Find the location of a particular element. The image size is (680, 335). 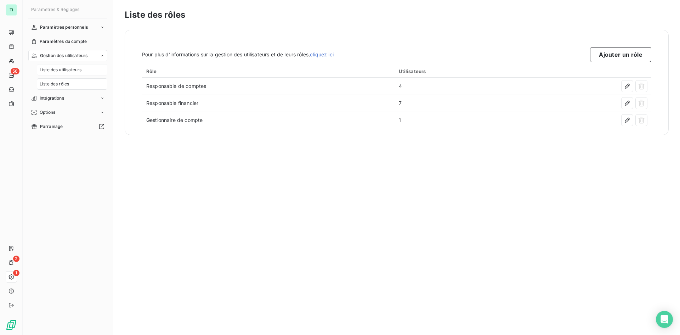

img: Logo LeanPay is located at coordinates (11, 325).